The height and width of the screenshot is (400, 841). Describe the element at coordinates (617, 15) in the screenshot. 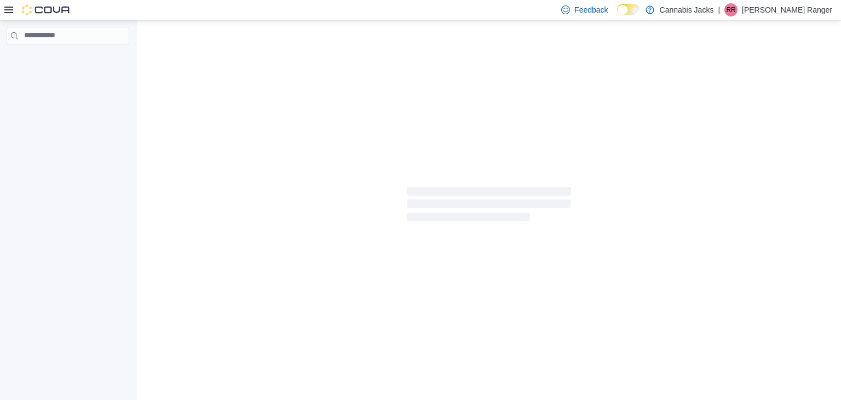

I see `span: Dark Mode` at that location.